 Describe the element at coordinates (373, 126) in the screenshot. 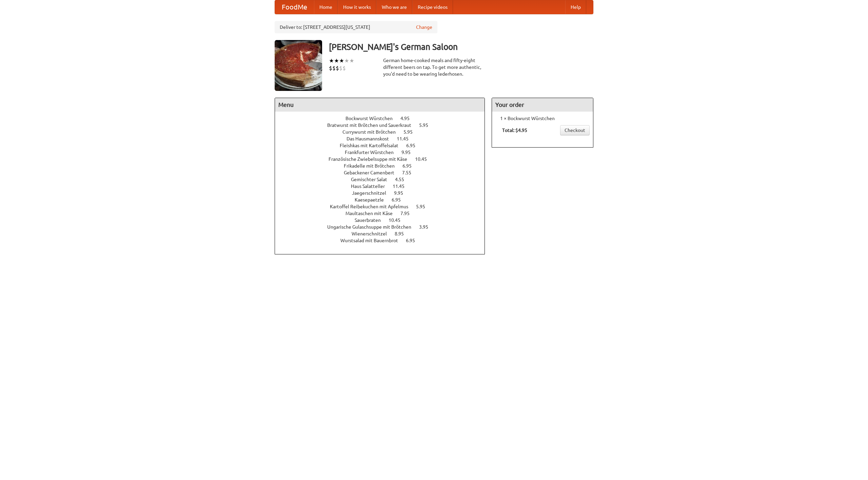

I see `span: Bratwurst mit Brötchen und Sauerkraut` at that location.